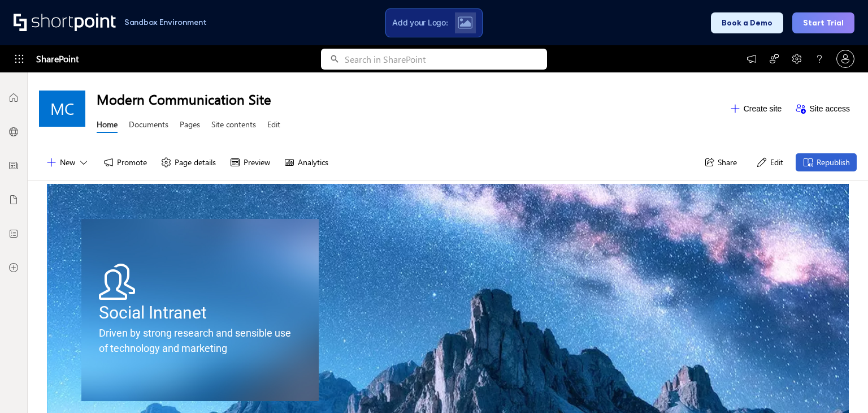 Image resolution: width=868 pixels, height=413 pixels. What do you see at coordinates (420, 22) in the screenshot?
I see `span: Add your Logo:` at bounding box center [420, 22].